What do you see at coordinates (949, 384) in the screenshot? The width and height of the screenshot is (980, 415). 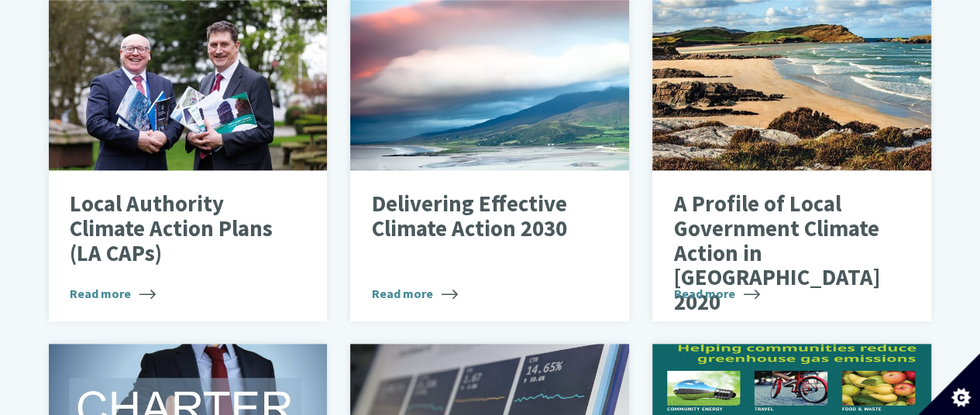 I see `button: Set cookie preferences` at bounding box center [949, 384].